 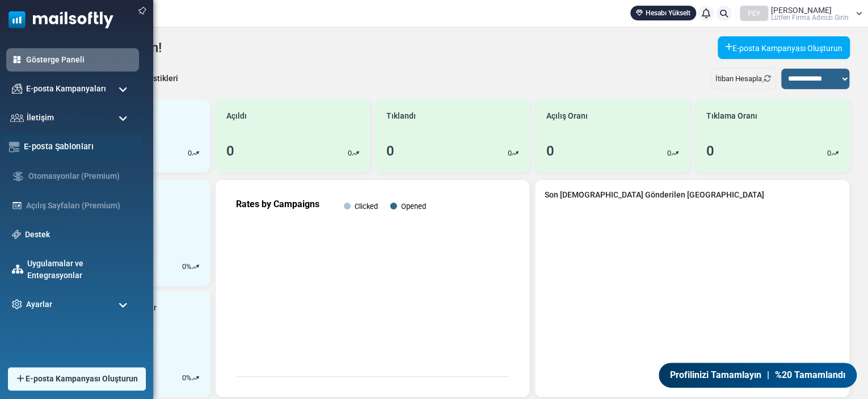 What do you see at coordinates (17, 206) in the screenshot?
I see `img: landing_pages.svg` at bounding box center [17, 206].